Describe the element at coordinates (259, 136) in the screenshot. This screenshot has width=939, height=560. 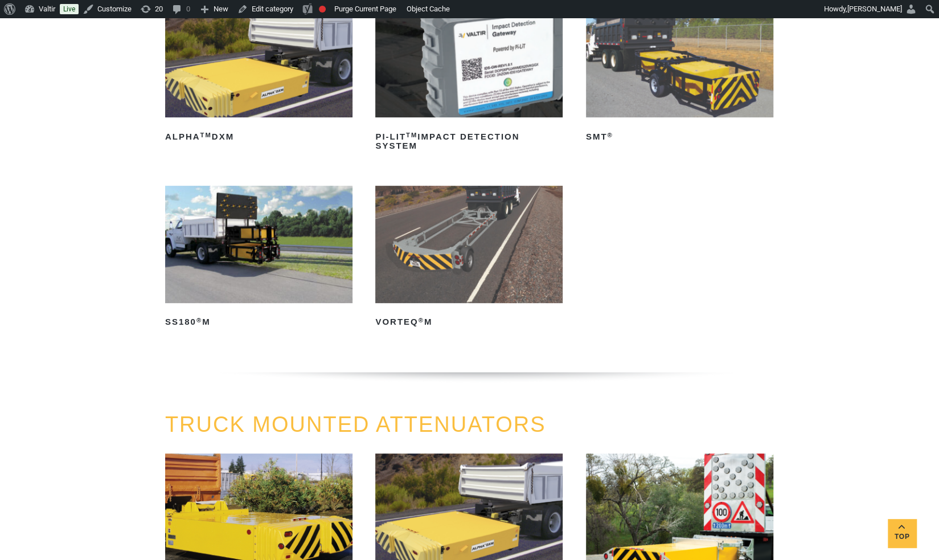
I see `h2: ALPHA DXM` at that location.